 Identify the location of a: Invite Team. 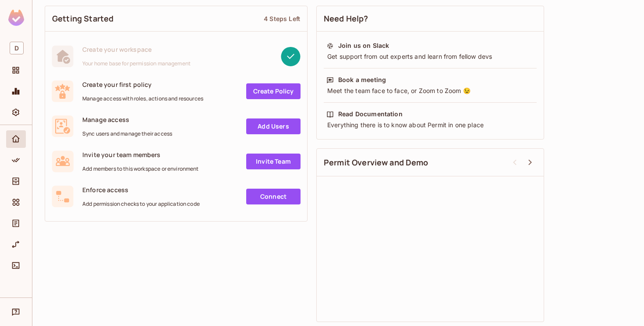
(273, 161).